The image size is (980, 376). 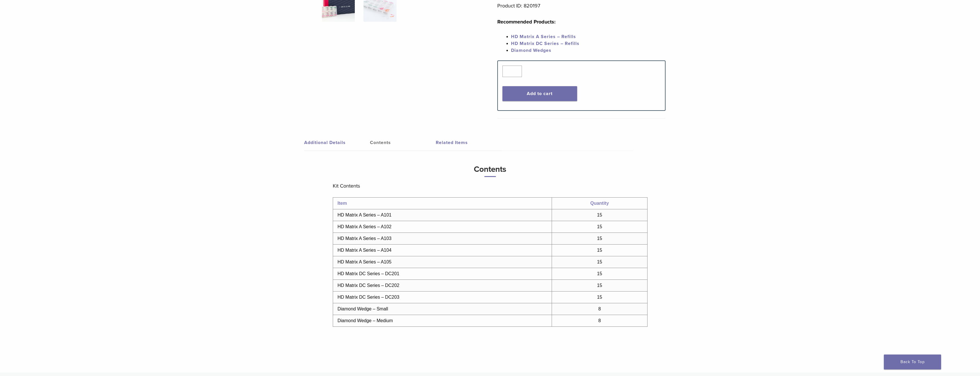 What do you see at coordinates (337, 143) in the screenshot?
I see `a: Additional Details` at bounding box center [337, 143].